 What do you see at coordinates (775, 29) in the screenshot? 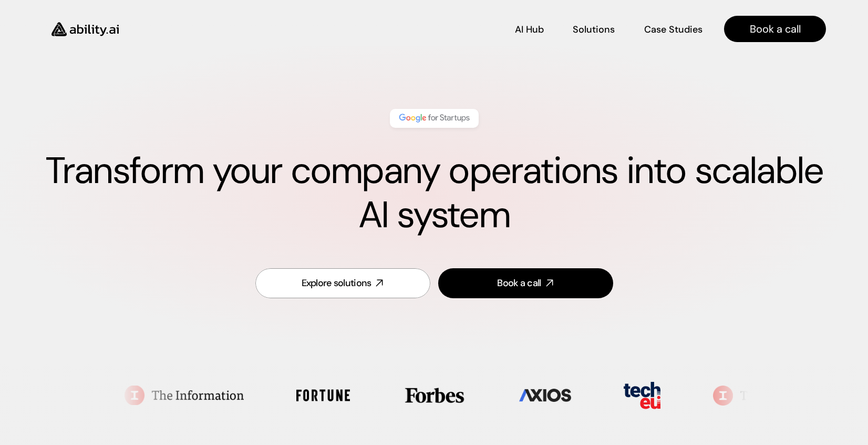
I see `p: Book a call` at bounding box center [775, 29].